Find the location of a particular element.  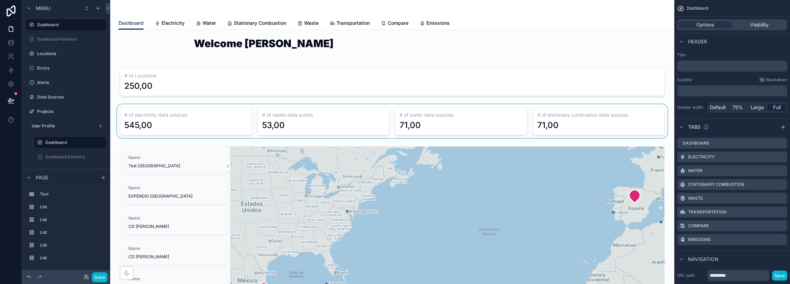

a: Transportation is located at coordinates (350, 24).